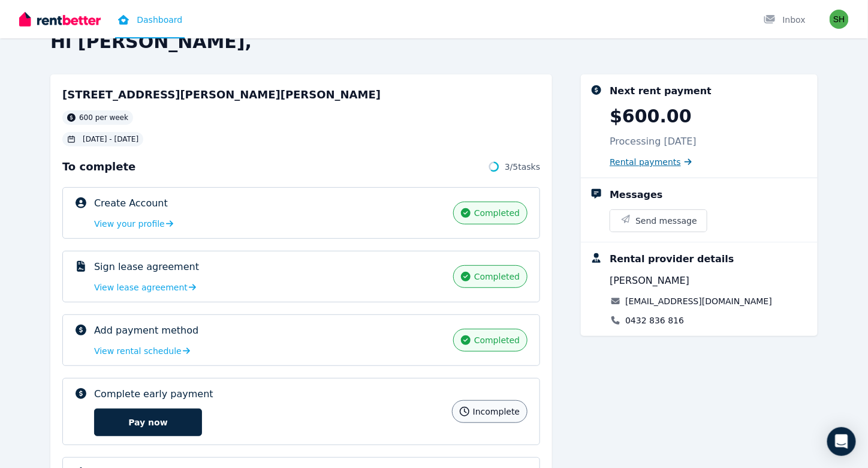 The width and height of the screenshot is (868, 468). I want to click on span: View rental schedule, so click(138, 351).